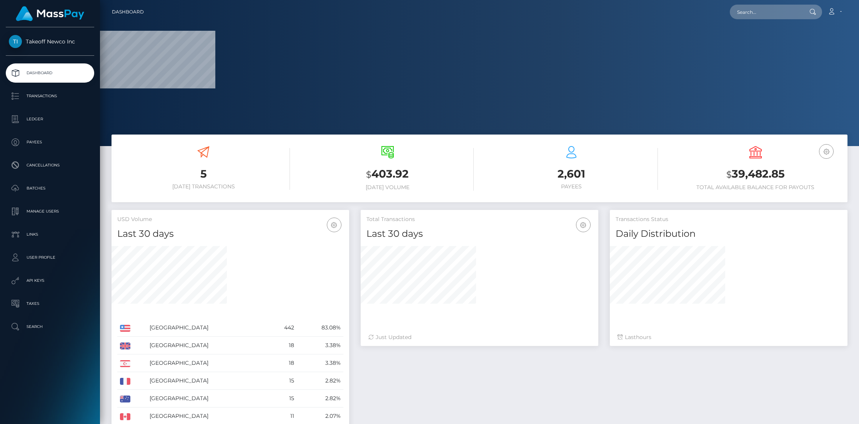 The height and width of the screenshot is (424, 859). Describe the element at coordinates (756, 174) in the screenshot. I see `h3: 39,482.85` at that location.